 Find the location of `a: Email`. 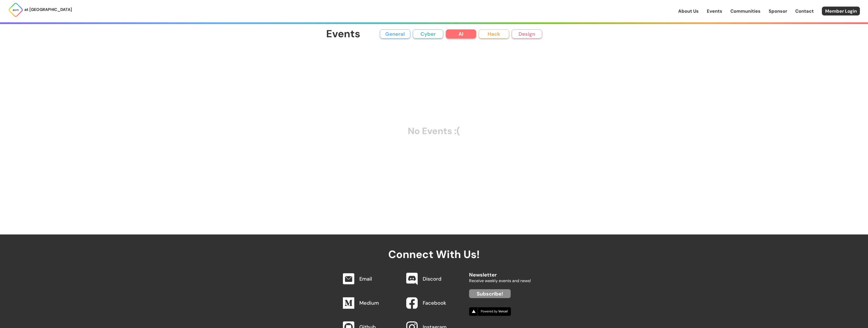

a: Email is located at coordinates (366, 279).